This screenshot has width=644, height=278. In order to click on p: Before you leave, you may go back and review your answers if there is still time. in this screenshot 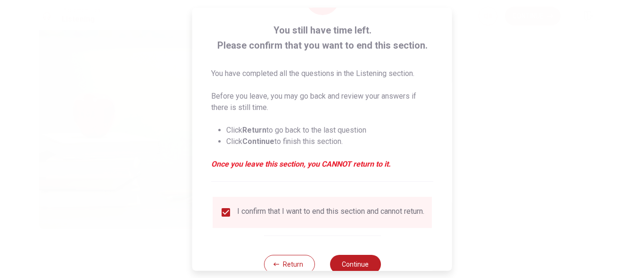, I will do `click(322, 102)`.